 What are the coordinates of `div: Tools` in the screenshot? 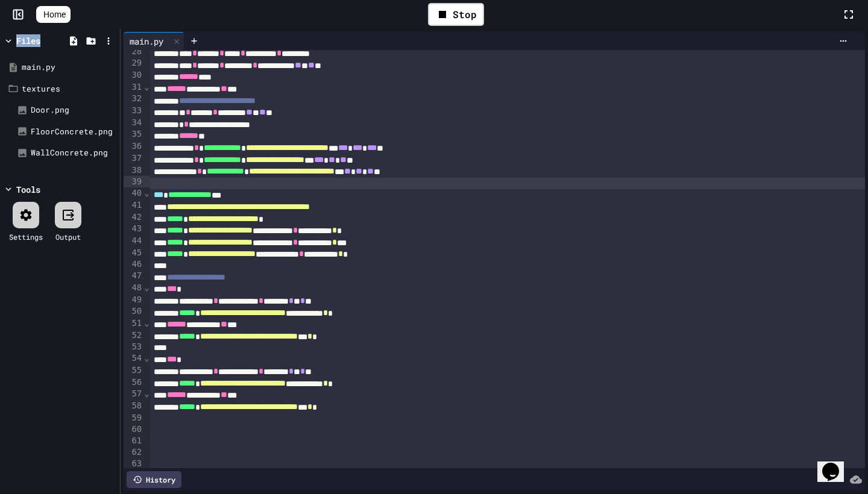 It's located at (28, 189).